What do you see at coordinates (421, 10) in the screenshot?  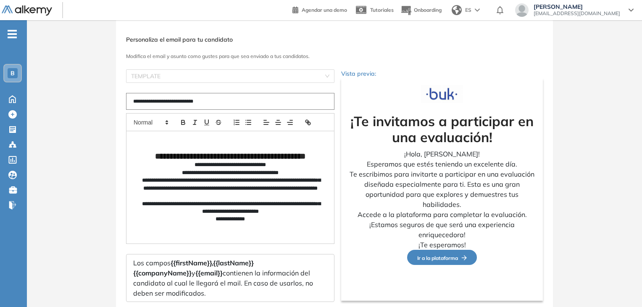 I see `button: Onboarding` at bounding box center [421, 10].